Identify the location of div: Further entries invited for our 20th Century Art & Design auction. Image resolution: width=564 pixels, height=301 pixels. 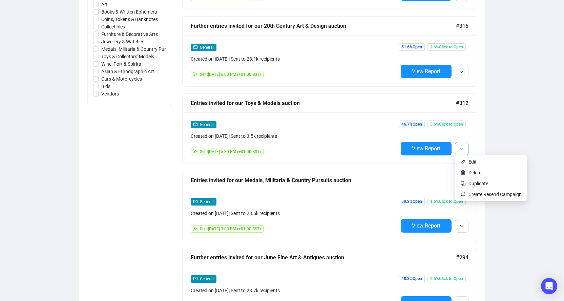
(323, 26).